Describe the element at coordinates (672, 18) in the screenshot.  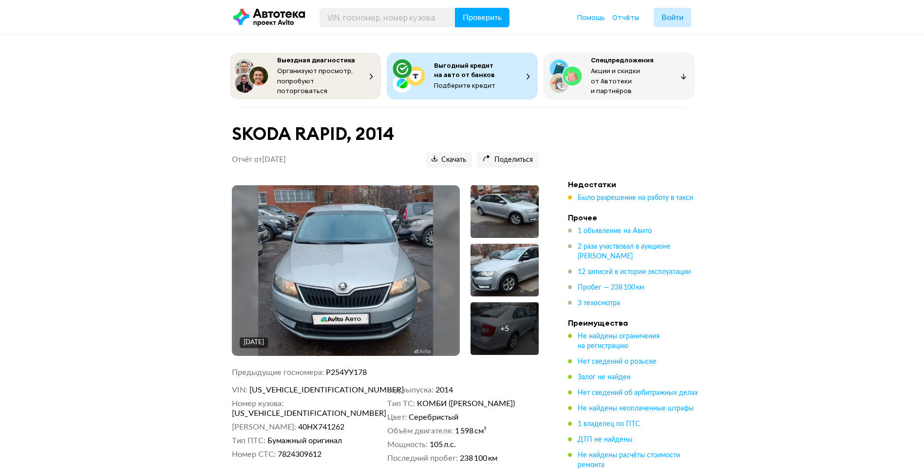
I see `button: Войти` at that location.